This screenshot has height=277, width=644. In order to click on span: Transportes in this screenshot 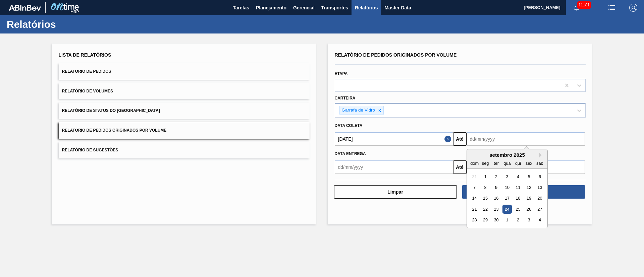, I will do `click(334, 8)`.